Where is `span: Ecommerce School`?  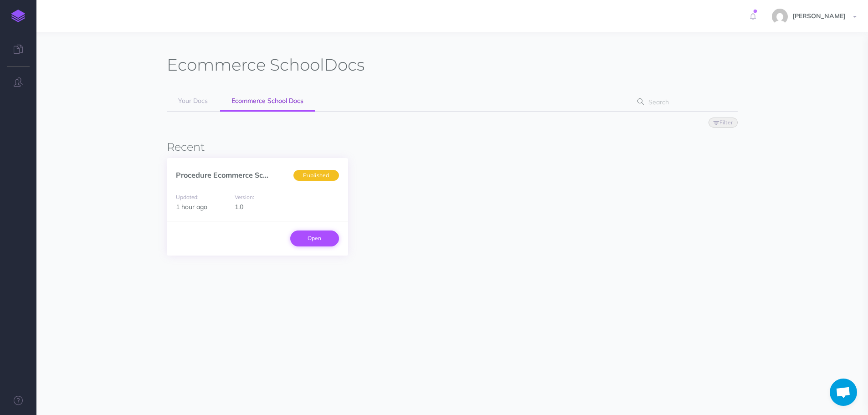 span: Ecommerce School is located at coordinates (245, 65).